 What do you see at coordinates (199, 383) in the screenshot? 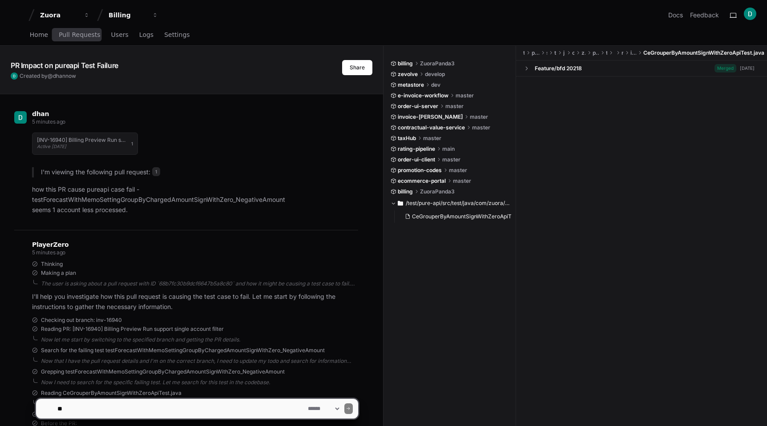
I see `div: Now I need to search for the specific failing test. Let me search for this test in the codebase.` at bounding box center [199, 383].